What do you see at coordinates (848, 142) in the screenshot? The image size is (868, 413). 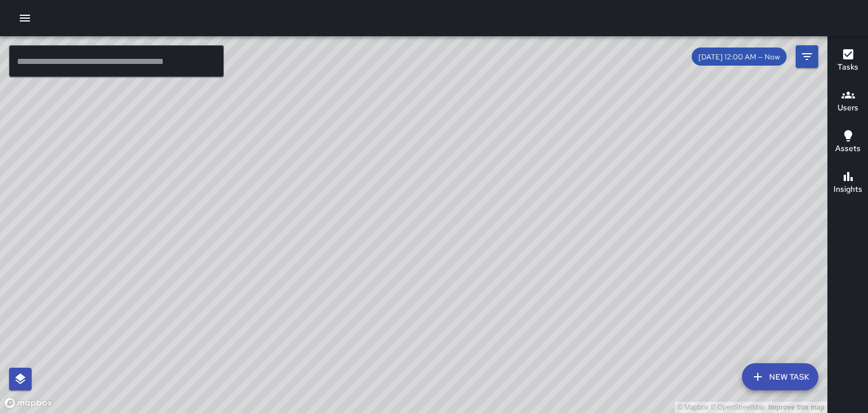 I see `button: Assets` at bounding box center [848, 142].